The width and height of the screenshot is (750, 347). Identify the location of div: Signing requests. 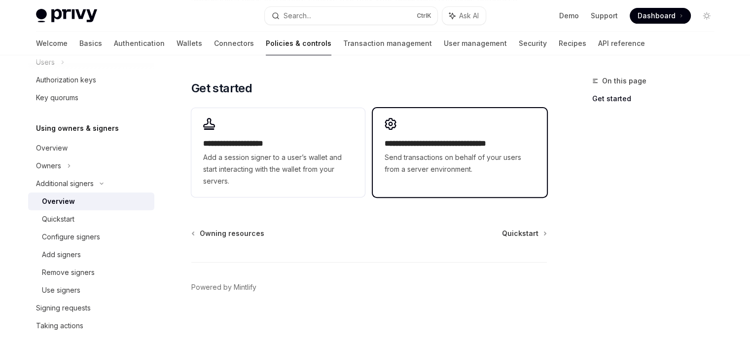
(63, 308).